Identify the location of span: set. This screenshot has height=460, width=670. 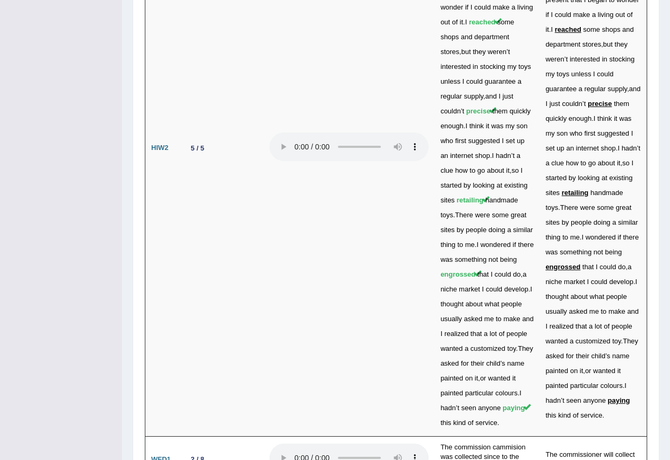
(510, 141).